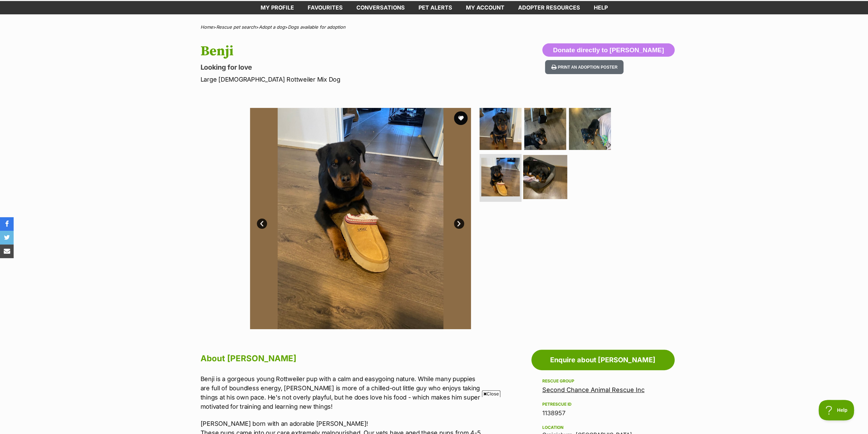  Describe the element at coordinates (601, 8) in the screenshot. I see `a: Help` at that location.